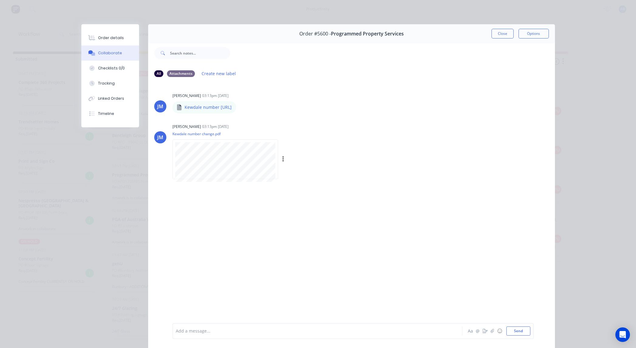  Describe the element at coordinates (219, 73) in the screenshot. I see `button: Create new label` at that location.